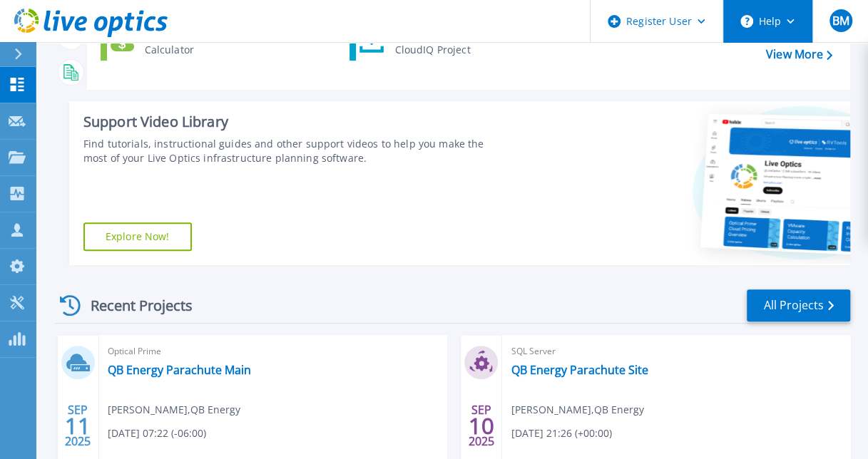 The height and width of the screenshot is (459, 868). What do you see at coordinates (286, 122) in the screenshot?
I see `div: Support Video Library` at bounding box center [286, 122].